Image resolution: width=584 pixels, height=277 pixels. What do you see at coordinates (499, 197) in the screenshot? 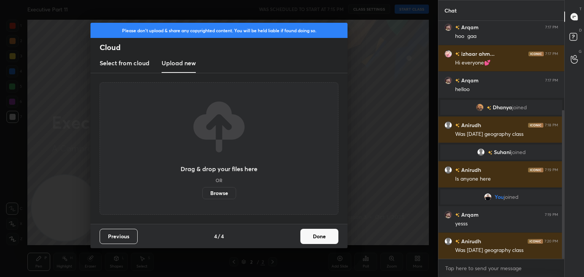
I see `span: You` at bounding box center [499, 197].